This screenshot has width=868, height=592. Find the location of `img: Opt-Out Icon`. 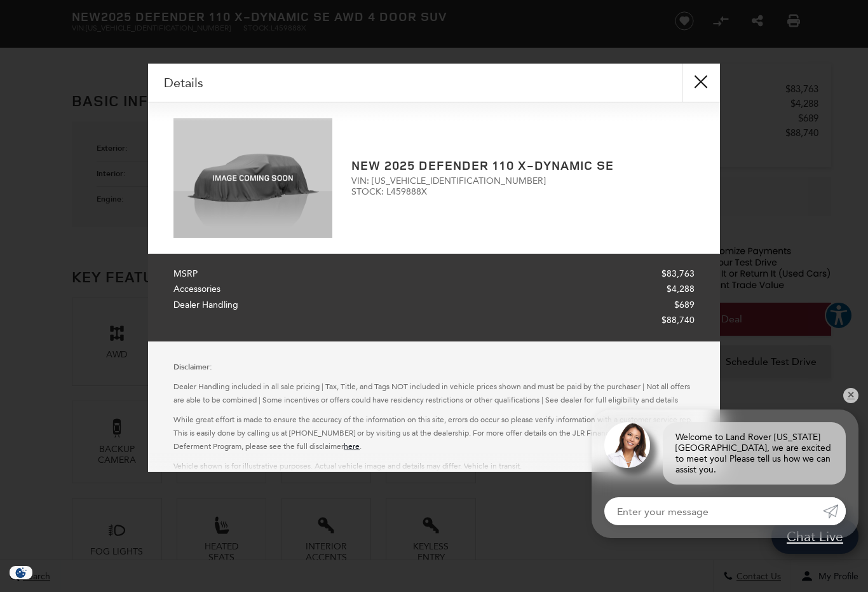

img: Opt-Out Icon is located at coordinates (21, 572).